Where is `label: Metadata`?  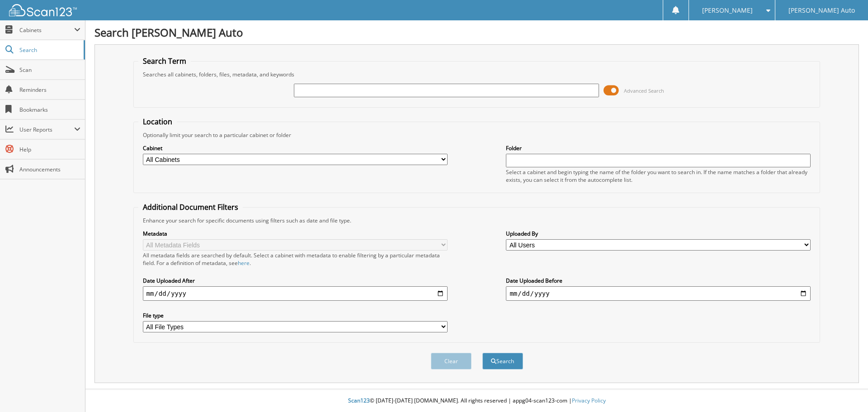
label: Metadata is located at coordinates (296, 233).